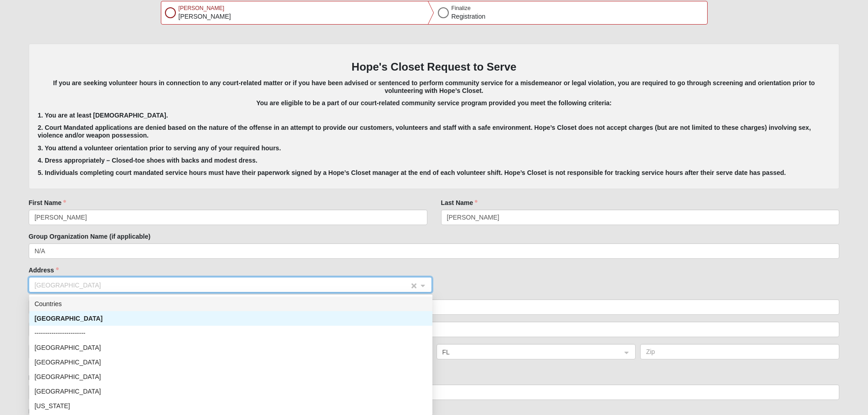 The image size is (868, 415). What do you see at coordinates (469, 16) in the screenshot?
I see `p: Registration` at bounding box center [469, 16].